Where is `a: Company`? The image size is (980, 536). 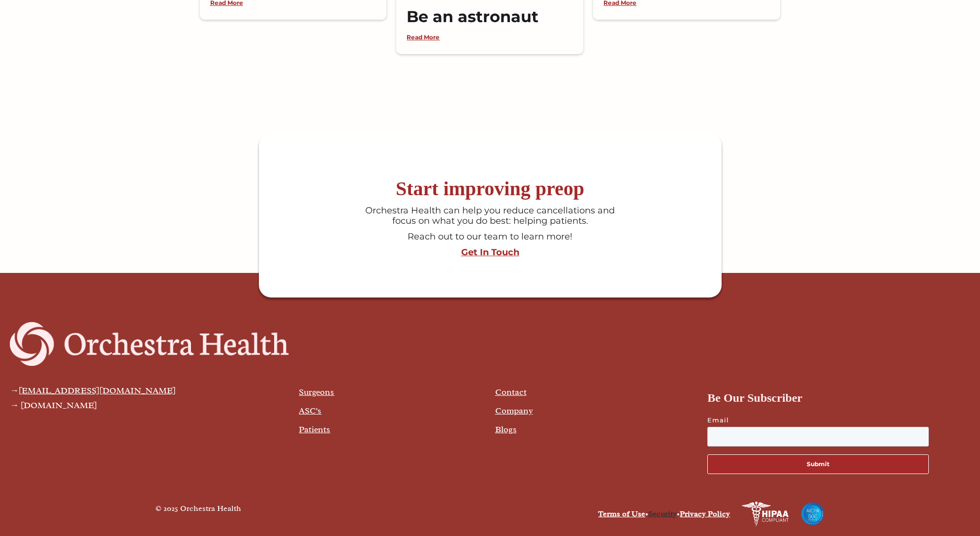 a: Company is located at coordinates (514, 411).